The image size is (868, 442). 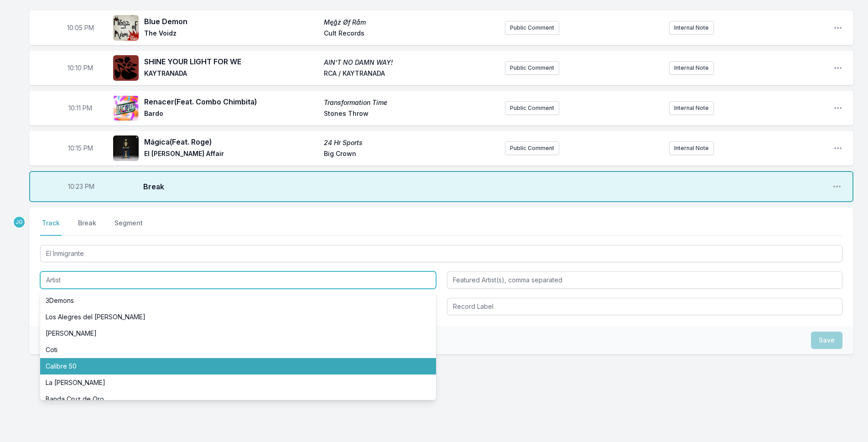 What do you see at coordinates (411, 103) in the screenshot?
I see `span: Transformation Time` at bounding box center [411, 103].